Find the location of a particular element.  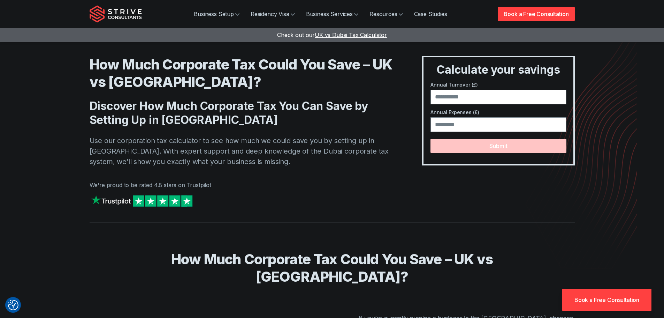

img: Strive on Trustpilot is located at coordinates (142, 201).